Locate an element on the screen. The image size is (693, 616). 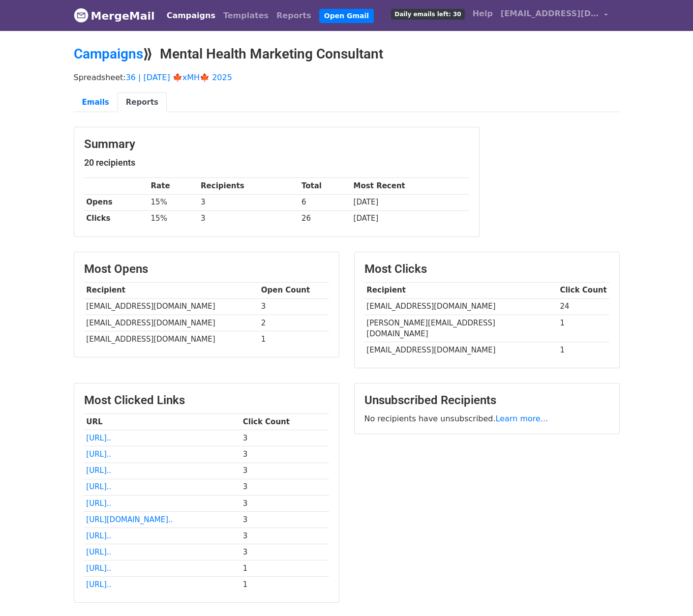
h3: Summary is located at coordinates (277, 144).